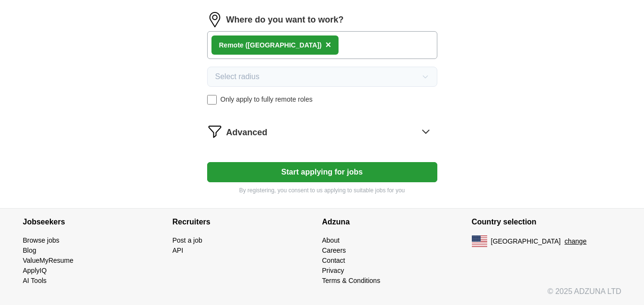 Image resolution: width=644 pixels, height=305 pixels. I want to click on img: location.png, so click(215, 20).